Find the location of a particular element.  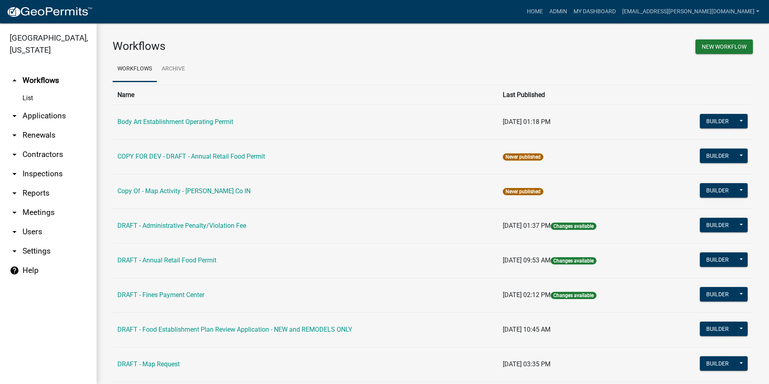

a: Home is located at coordinates (535, 12).